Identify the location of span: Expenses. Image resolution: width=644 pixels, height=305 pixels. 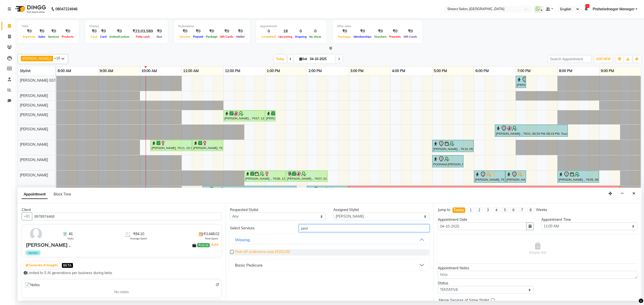
(29, 37).